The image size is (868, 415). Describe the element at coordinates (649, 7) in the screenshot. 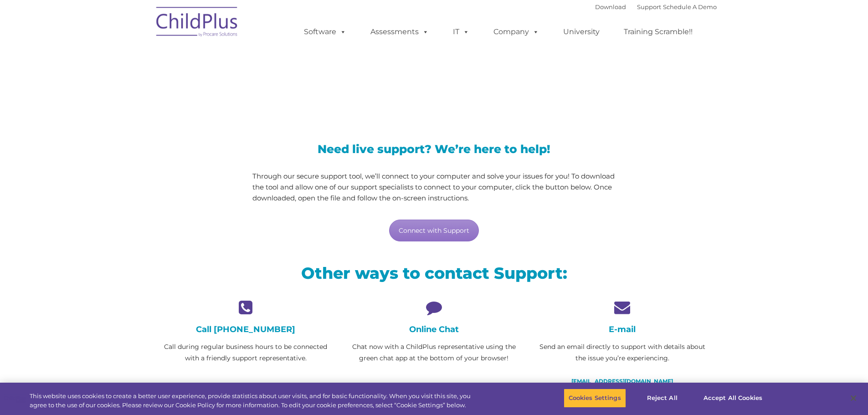

I see `a: Support` at that location.